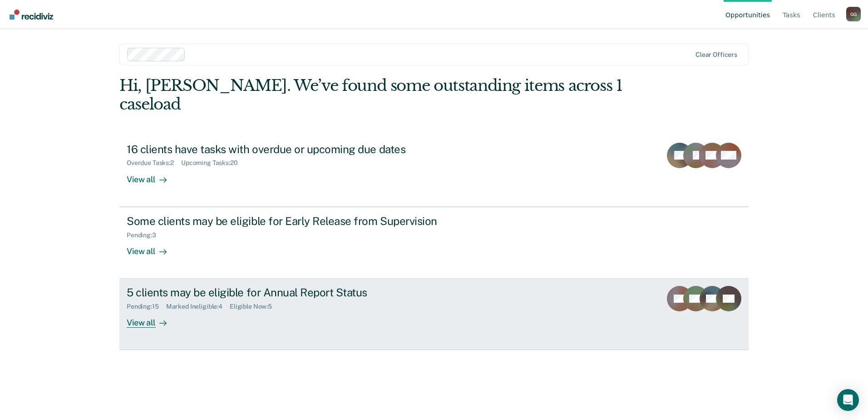 The width and height of the screenshot is (868, 420). What do you see at coordinates (198, 306) in the screenshot?
I see `div: Marked Ineligible : 4` at bounding box center [198, 306].